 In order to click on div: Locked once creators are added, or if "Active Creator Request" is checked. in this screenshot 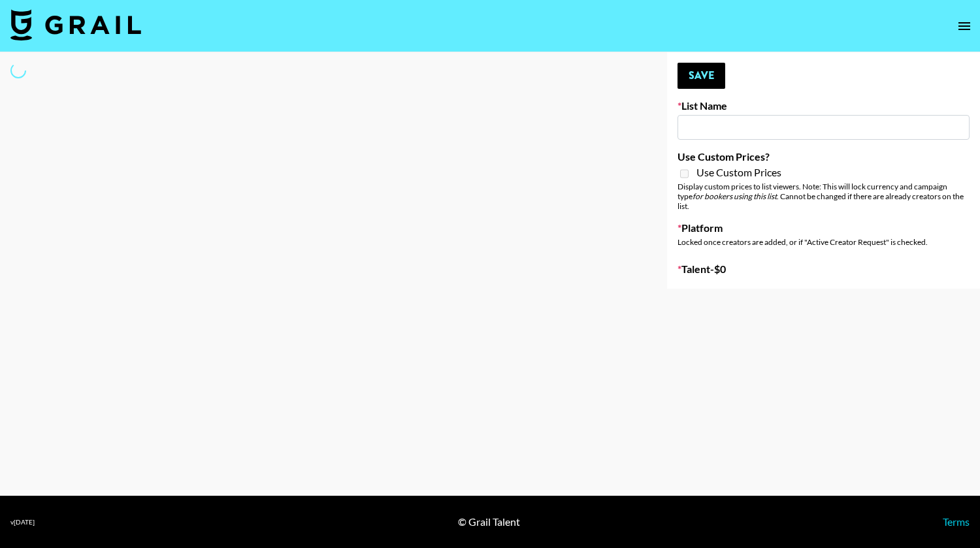, I will do `click(823, 242)`.